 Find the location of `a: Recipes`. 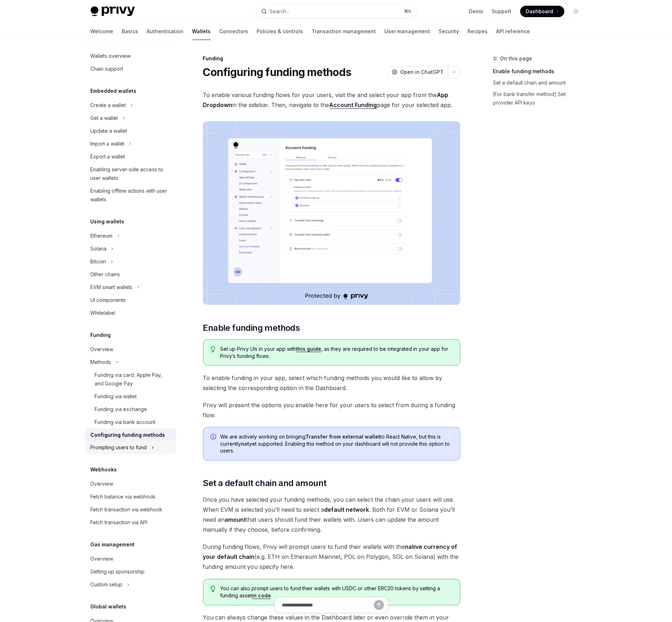

a: Recipes is located at coordinates (478, 31).